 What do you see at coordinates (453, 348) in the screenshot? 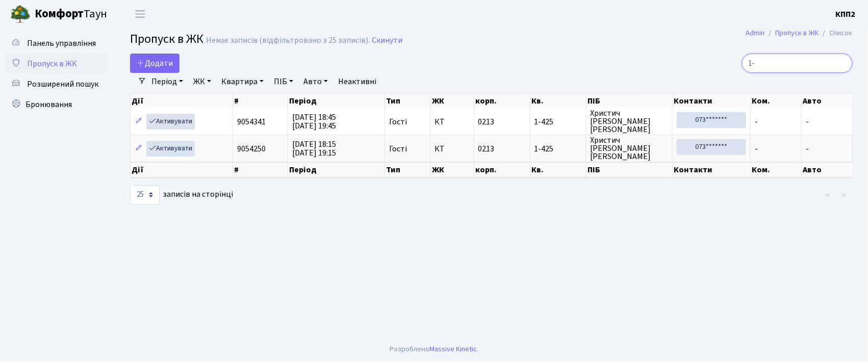
I see `a: Massive Kinetic` at bounding box center [453, 348].